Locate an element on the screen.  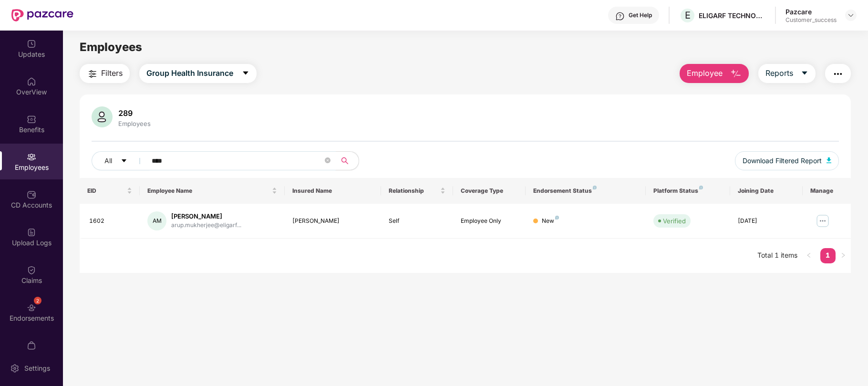
div: ELIGARF TECHNOLOGIES PRIVATE LIMITED is located at coordinates (732, 15).